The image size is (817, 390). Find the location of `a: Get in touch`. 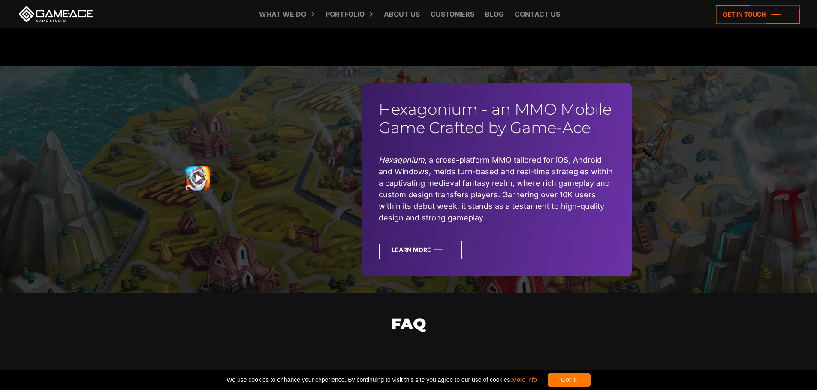

a: Get in touch is located at coordinates (757, 14).